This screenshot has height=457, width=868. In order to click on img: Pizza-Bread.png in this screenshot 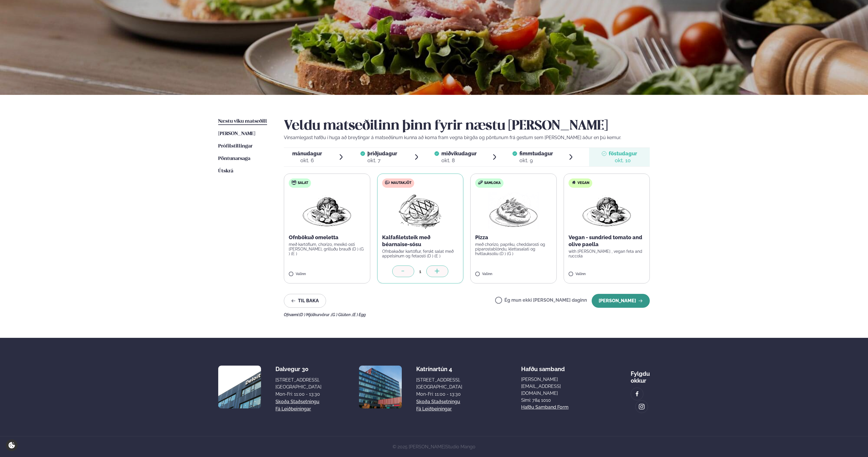, I will do `click(513, 211)`.